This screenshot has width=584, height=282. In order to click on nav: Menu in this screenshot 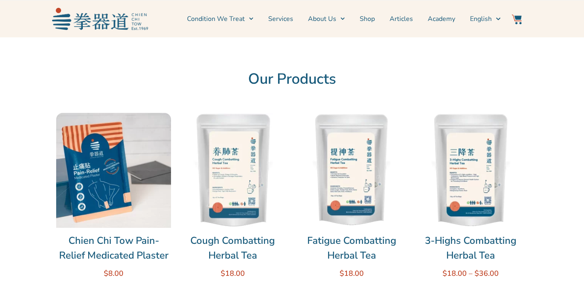, I will do `click(326, 19)`.